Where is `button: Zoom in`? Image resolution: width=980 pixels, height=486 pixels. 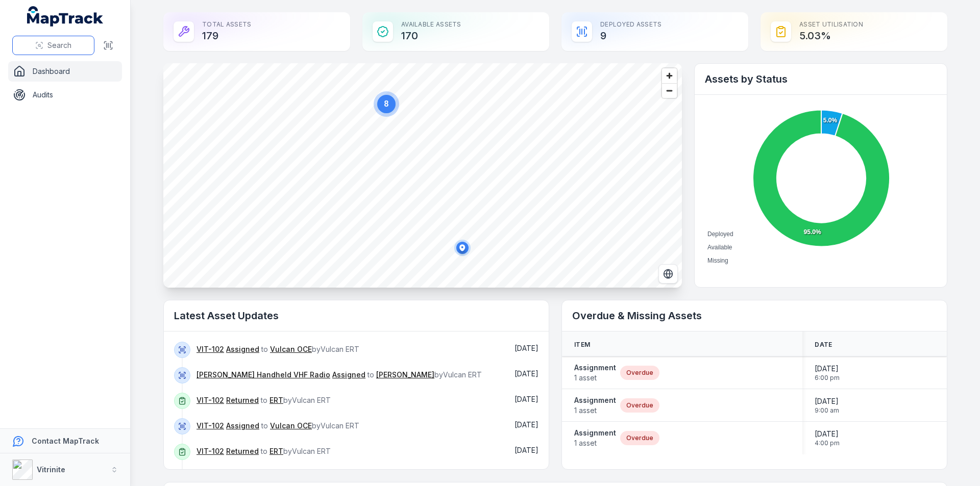 button: Zoom in is located at coordinates (669, 76).